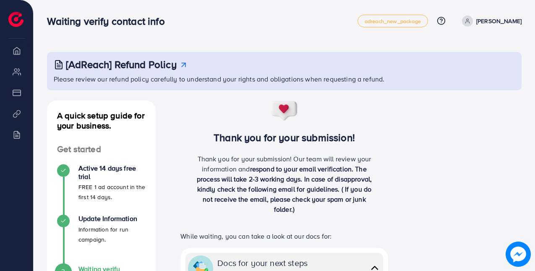  Describe the element at coordinates (112, 172) in the screenshot. I see `h4: Active 14 days free trial` at that location.